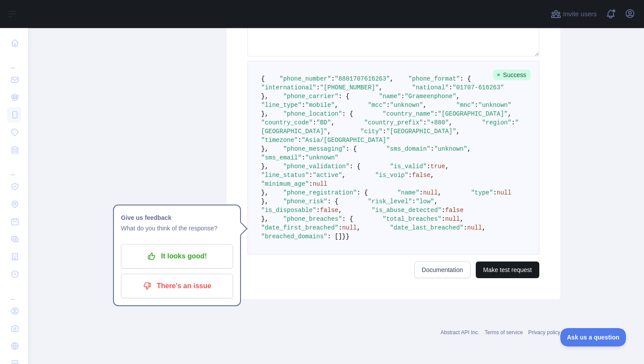 The height and width of the screenshot is (364, 644). What do you see at coordinates (409, 149) in the screenshot?
I see `span: "sms_domain"` at bounding box center [409, 149].